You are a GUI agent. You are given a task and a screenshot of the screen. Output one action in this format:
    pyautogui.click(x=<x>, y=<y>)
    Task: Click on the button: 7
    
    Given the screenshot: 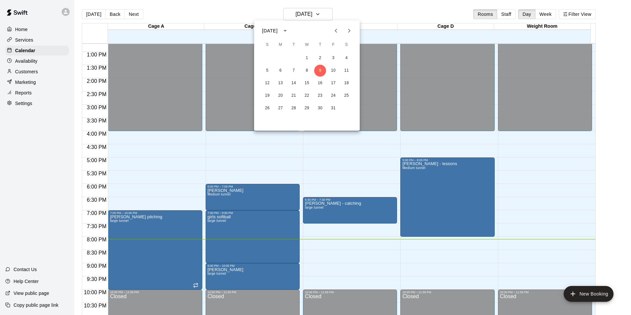 What is the action you would take?
    pyautogui.click(x=293, y=71)
    